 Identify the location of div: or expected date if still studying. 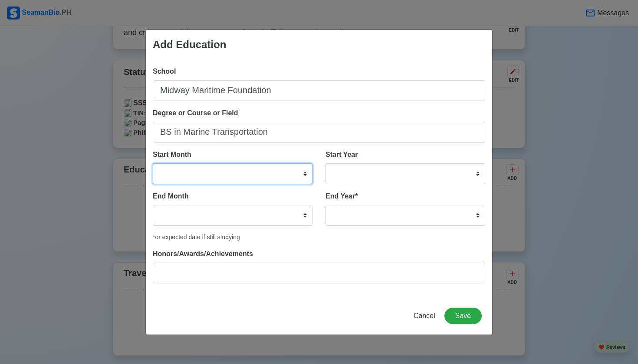
(319, 237).